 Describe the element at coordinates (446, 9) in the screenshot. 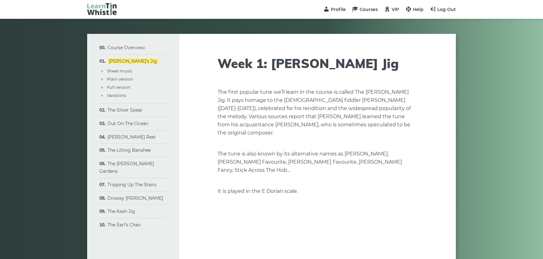

I see `span: Log Out` at that location.